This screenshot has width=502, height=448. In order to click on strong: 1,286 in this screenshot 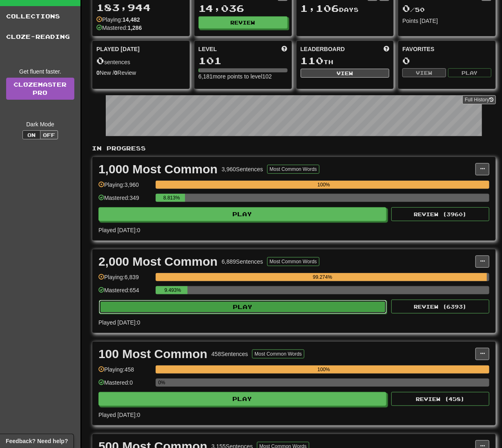, I will do `click(134, 28)`.